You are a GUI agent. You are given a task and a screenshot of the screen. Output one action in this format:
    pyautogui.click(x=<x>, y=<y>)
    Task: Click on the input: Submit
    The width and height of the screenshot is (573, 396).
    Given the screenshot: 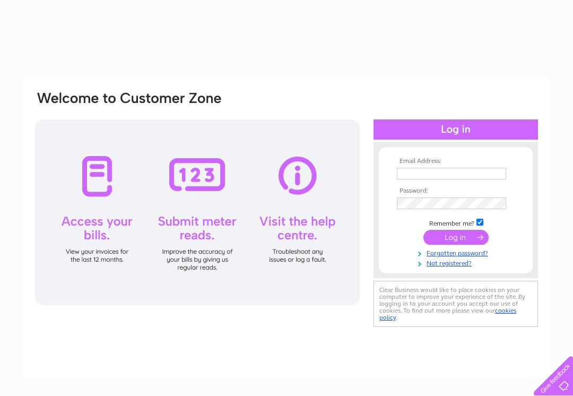 What is the action you would take?
    pyautogui.click(x=456, y=237)
    